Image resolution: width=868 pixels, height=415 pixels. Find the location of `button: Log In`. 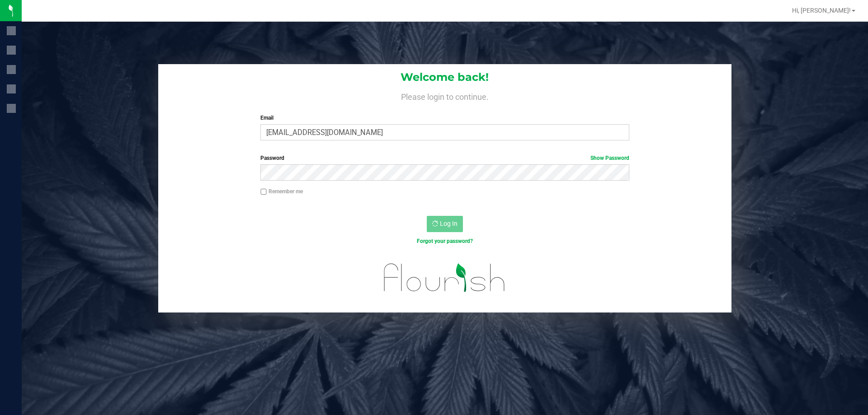

button: Log In is located at coordinates (445, 224).